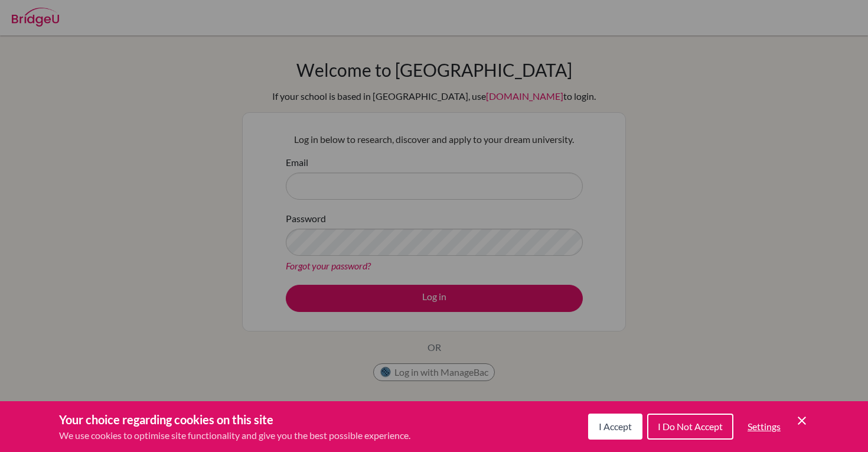 The height and width of the screenshot is (452, 868). I want to click on button: I Do Not Accept, so click(691, 426).